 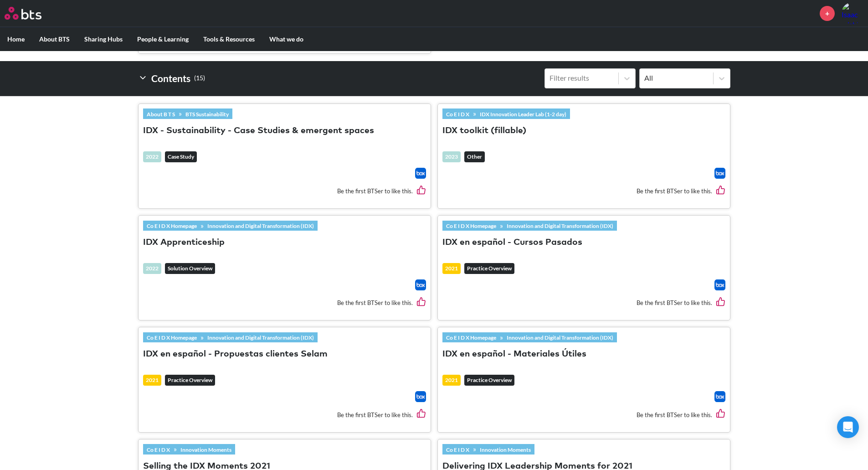 I want to click on a: BTS Sustainability, so click(x=207, y=114).